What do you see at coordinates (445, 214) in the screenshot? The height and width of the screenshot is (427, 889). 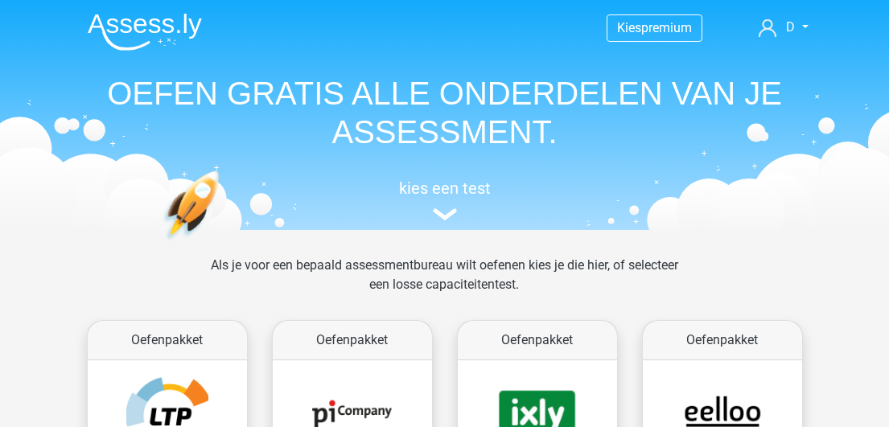 I see `img: assessment` at bounding box center [445, 214].